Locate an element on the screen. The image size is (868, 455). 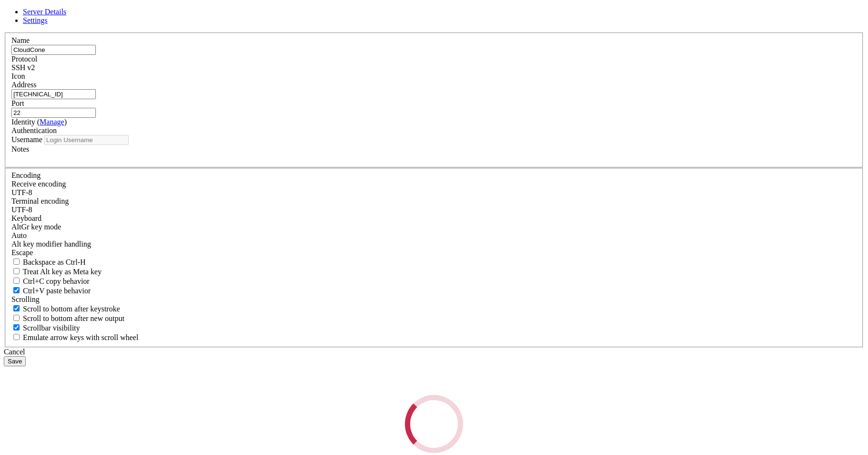
span: Server Details is located at coordinates (44, 11).